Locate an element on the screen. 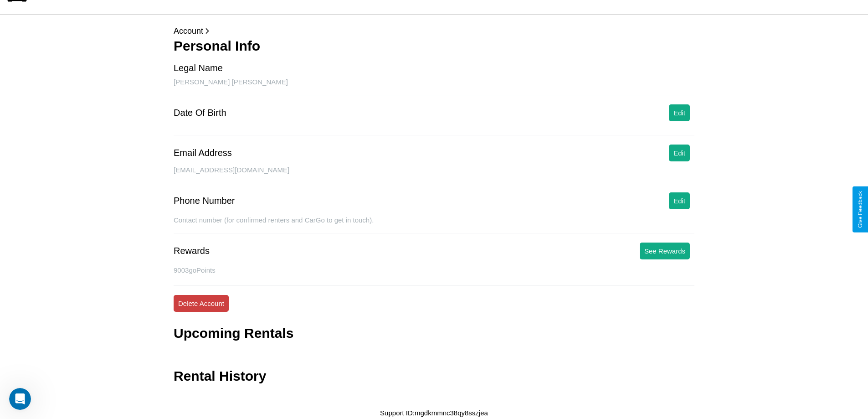 Image resolution: width=868 pixels, height=419 pixels. p: Support ID: mgdkmmnc38qy8sszjea is located at coordinates (434, 412).